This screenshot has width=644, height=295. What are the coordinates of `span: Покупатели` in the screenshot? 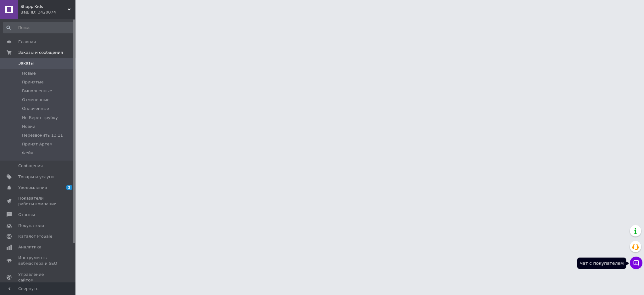 It's located at (31, 226).